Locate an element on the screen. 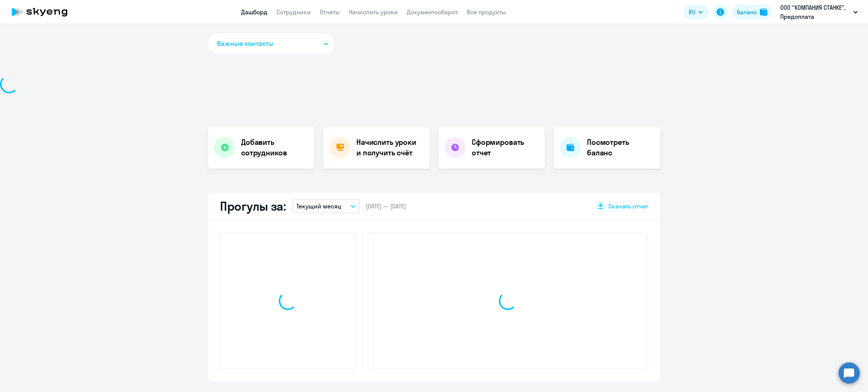 The height and width of the screenshot is (392, 868). span: RU is located at coordinates (692, 12).